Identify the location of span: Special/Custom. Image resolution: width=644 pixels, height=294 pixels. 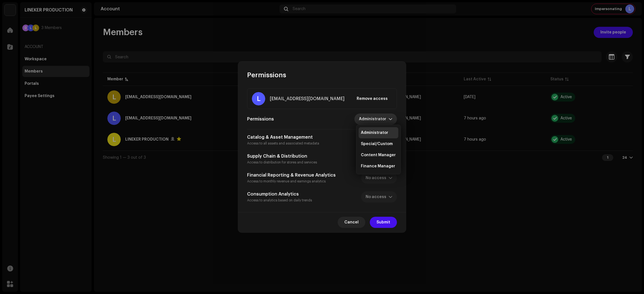
(377, 144).